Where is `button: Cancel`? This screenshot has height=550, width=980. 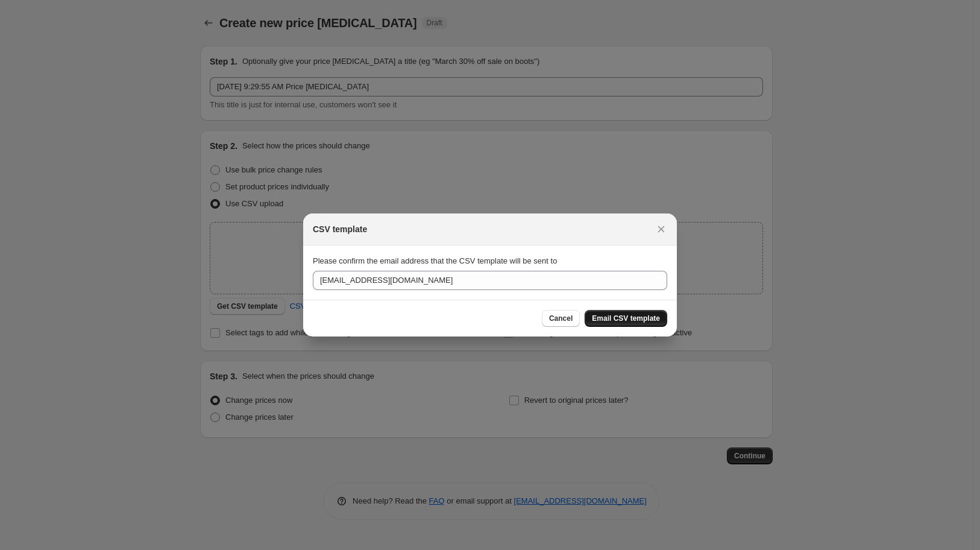 button: Cancel is located at coordinates (560, 319).